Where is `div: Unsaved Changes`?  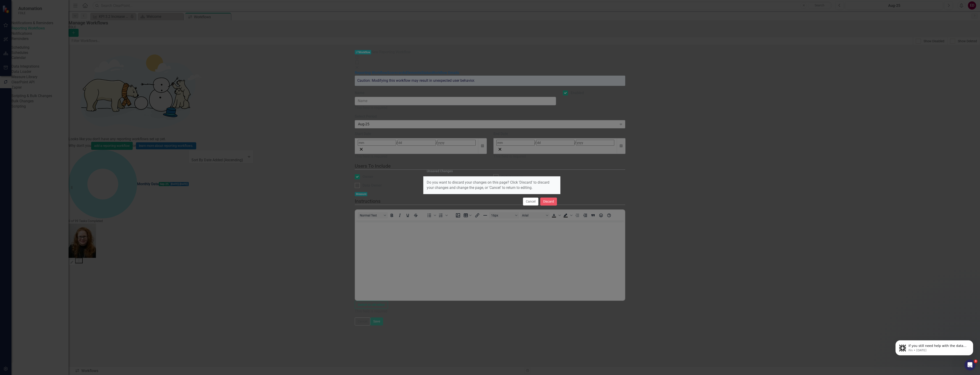
div: Unsaved Changes is located at coordinates (440, 171).